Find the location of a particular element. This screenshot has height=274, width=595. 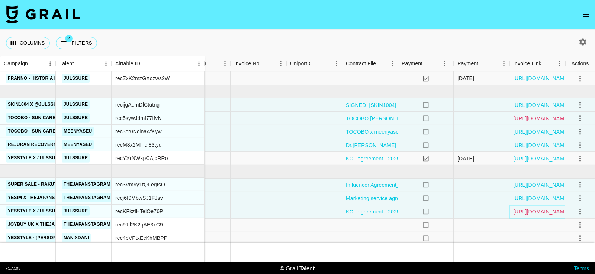

div: 27/8/2025 is located at coordinates (466, 159).